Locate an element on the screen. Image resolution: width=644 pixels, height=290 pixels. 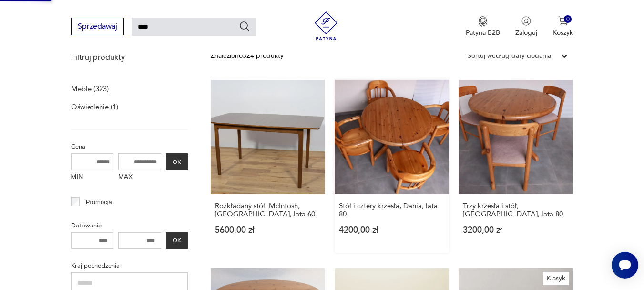
p: Datowanie is located at coordinates (129, 225).